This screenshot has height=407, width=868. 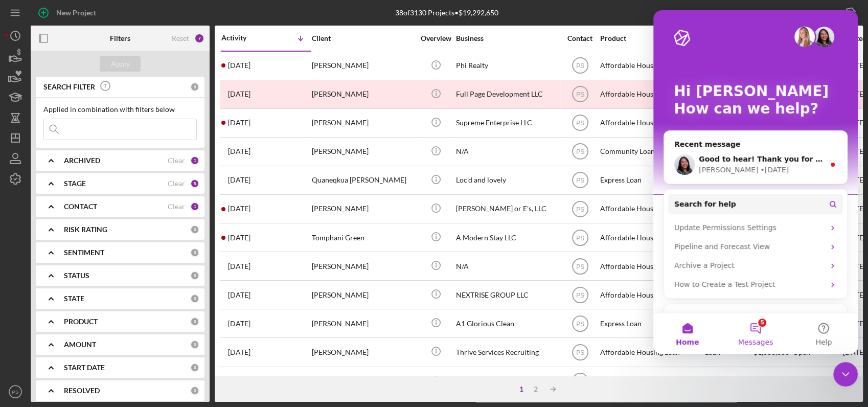 I want to click on img: Profile image for Allison, so click(x=151, y=27).